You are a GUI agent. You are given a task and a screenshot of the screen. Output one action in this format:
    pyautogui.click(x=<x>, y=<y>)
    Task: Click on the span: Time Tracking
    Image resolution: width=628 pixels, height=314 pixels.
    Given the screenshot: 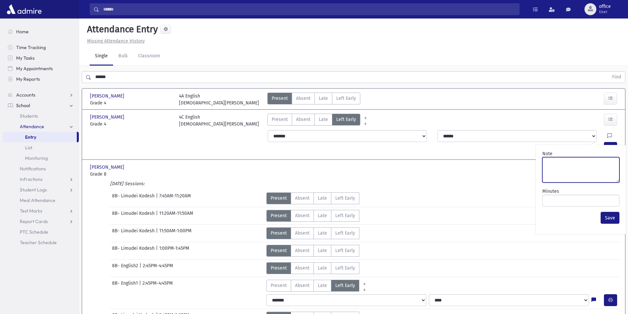 What is the action you would take?
    pyautogui.click(x=31, y=47)
    